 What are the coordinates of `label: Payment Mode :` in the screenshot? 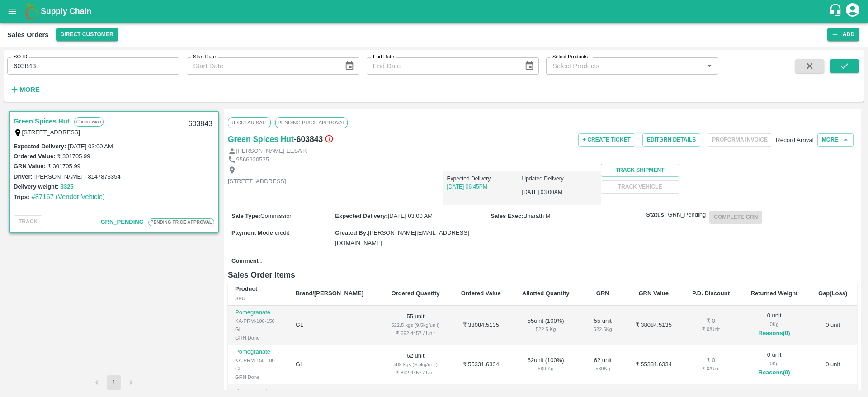 It's located at (253, 233).